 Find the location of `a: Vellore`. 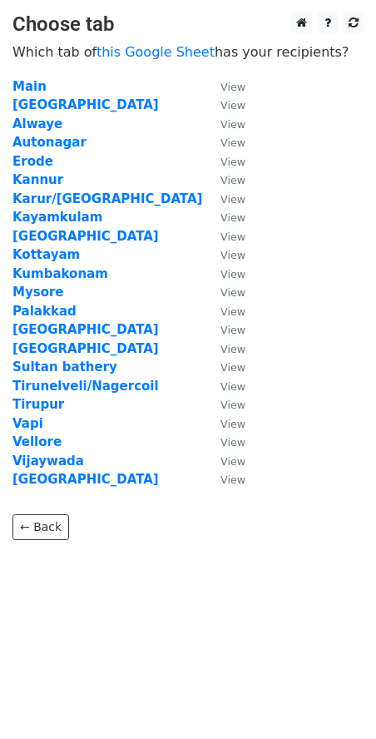

a: Vellore is located at coordinates (37, 442).